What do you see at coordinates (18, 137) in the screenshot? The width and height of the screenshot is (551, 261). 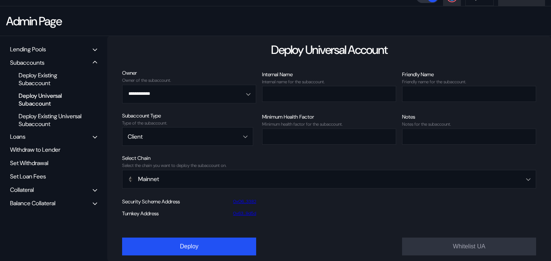 I see `div: Loans` at bounding box center [18, 137].